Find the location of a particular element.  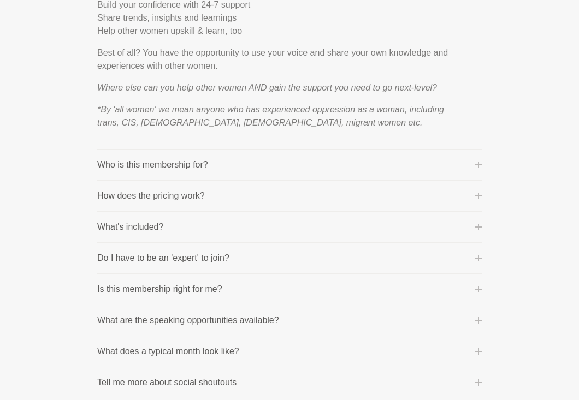

button: What's included? is located at coordinates (290, 227).